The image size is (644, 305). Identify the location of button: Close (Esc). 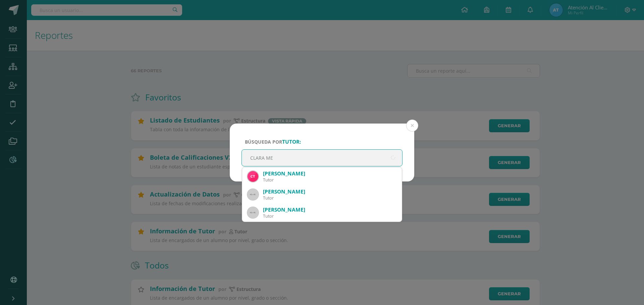
(412, 126).